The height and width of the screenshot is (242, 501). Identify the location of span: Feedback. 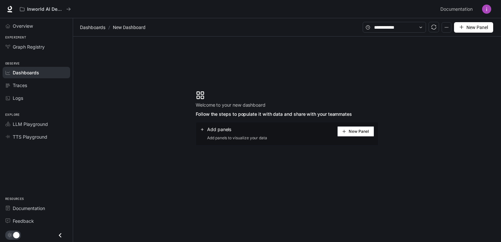
(23, 221).